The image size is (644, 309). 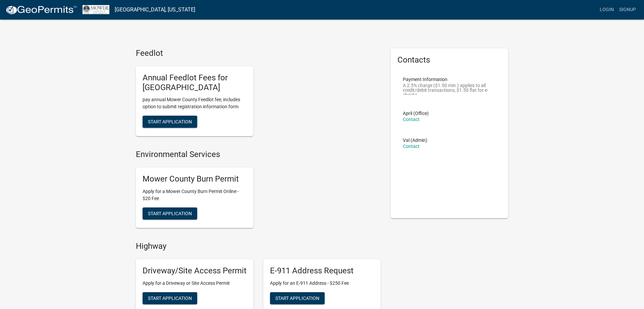 I want to click on p: Apply for a Driveway or Site Access Permit, so click(x=194, y=283).